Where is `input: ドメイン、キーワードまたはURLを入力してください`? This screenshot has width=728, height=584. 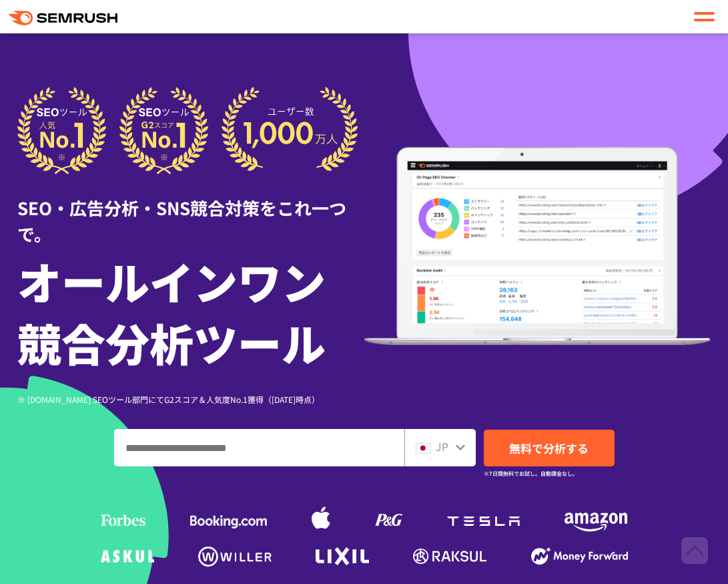
input: ドメイン、キーワードまたはURLを入力してください is located at coordinates (259, 447).